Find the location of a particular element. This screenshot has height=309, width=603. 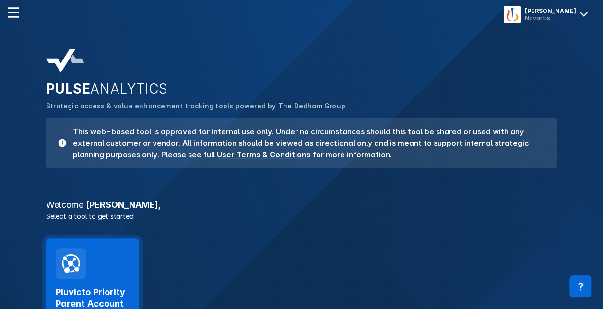

img: pulse-analytics-logo is located at coordinates (65, 61).